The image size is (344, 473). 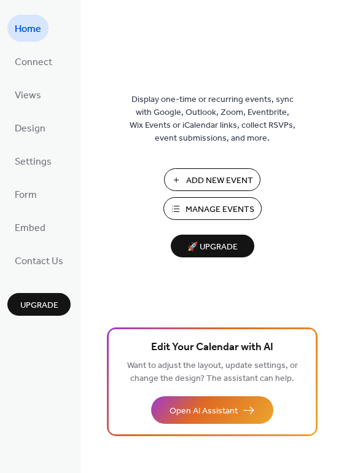 I want to click on span: Contact Us, so click(x=39, y=261).